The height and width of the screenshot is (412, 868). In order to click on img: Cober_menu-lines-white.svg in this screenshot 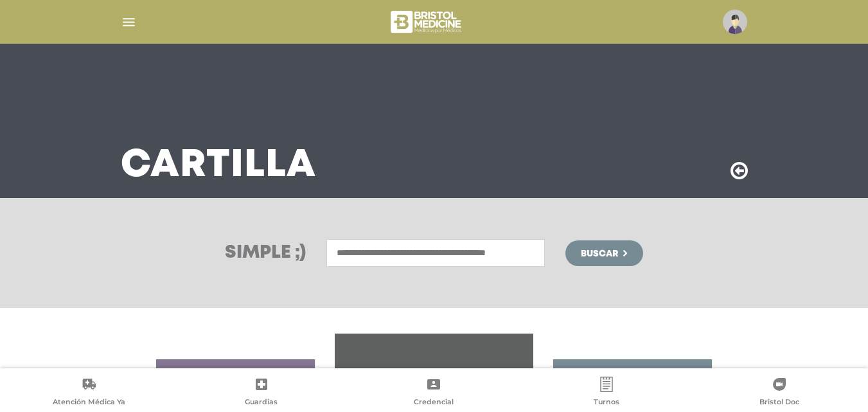, I will do `click(128, 21)`.